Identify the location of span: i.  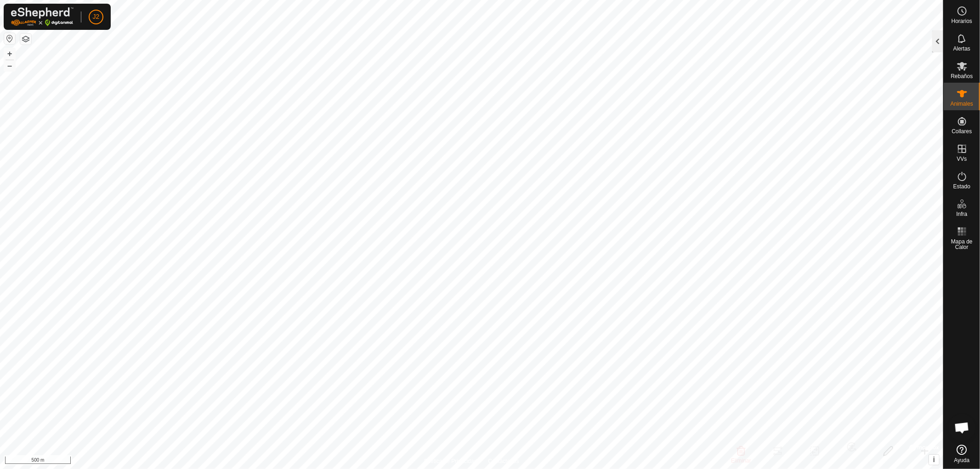
(934, 459).